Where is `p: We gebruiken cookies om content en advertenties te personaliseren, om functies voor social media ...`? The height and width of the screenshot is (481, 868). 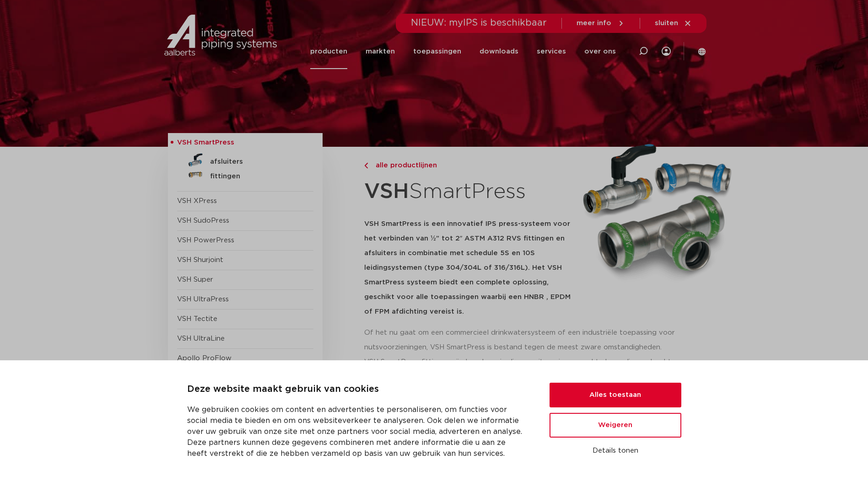 p: We gebruiken cookies om content en advertenties te personaliseren, om functies voor social media ... is located at coordinates (357, 432).